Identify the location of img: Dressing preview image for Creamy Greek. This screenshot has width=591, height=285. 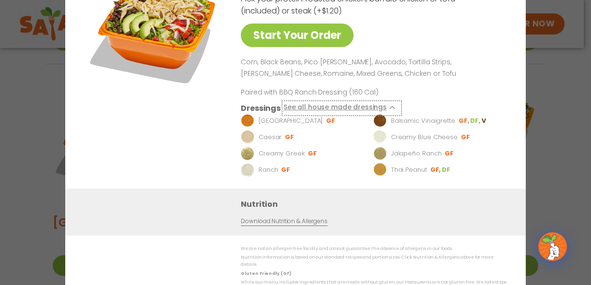
(247, 153).